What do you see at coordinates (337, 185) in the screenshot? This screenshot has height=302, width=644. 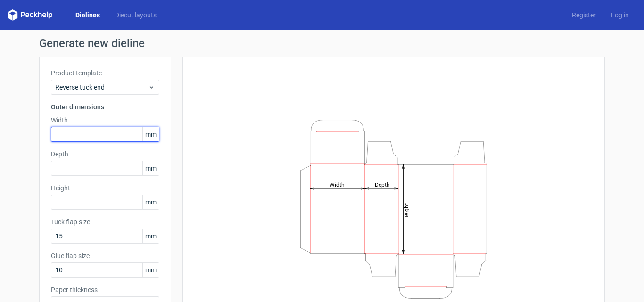 I see `tspan: Width` at bounding box center [337, 185].